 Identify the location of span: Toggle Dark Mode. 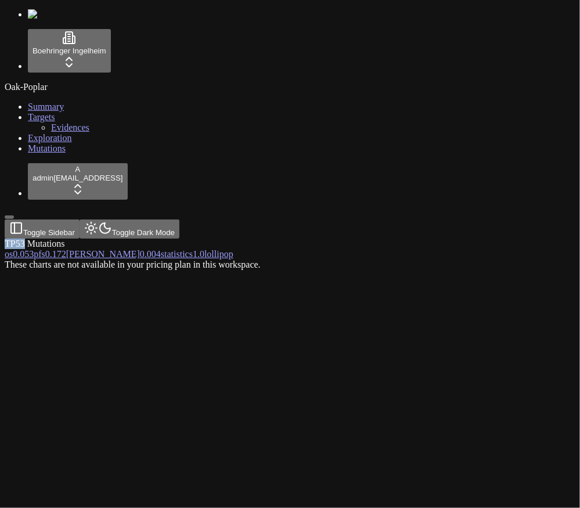
(143, 232).